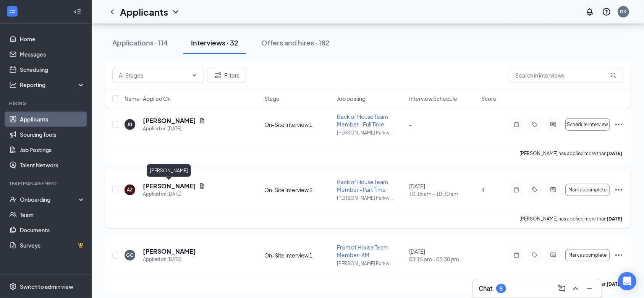 The image size is (644, 298). Describe the element at coordinates (566, 75) in the screenshot. I see `input: Search in interviews` at that location.